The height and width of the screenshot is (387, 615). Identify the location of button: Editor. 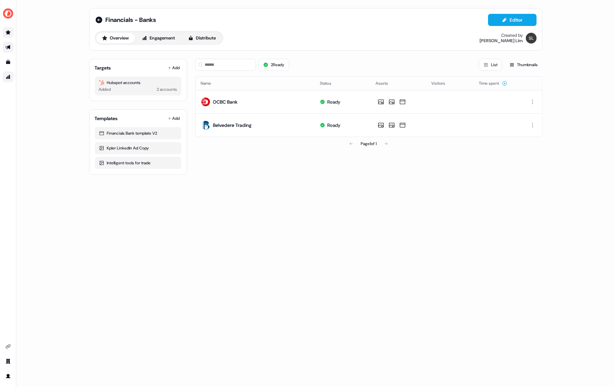
(512, 20).